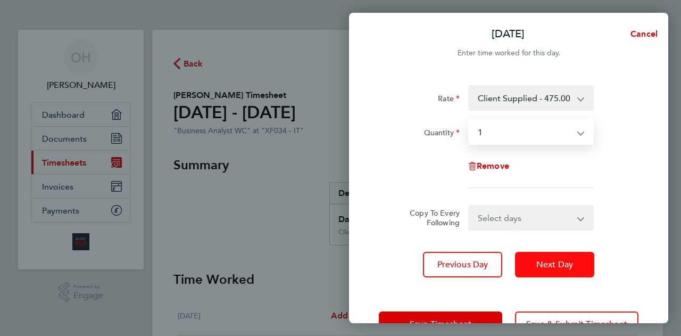  Describe the element at coordinates (642, 34) in the screenshot. I see `span: Cancel` at that location.